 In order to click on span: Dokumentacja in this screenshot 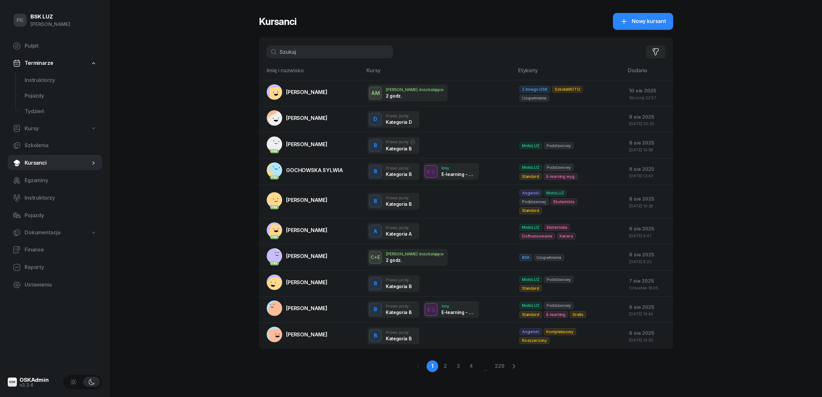, I will do `click(42, 232)`.